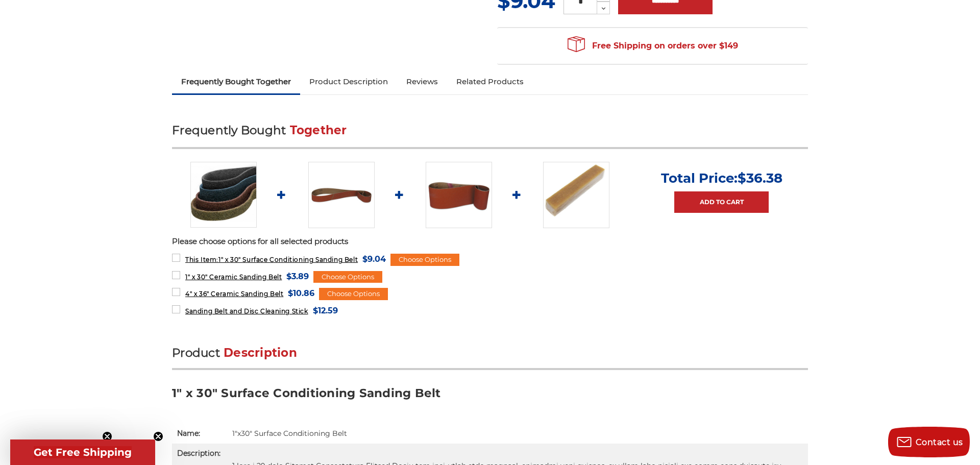  Describe the element at coordinates (236, 82) in the screenshot. I see `a: Frequently Bought Together` at that location.